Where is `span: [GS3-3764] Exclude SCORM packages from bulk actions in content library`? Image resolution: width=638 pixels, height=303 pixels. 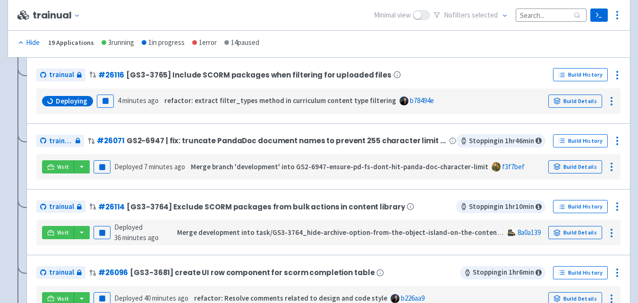 span: [GS3-3764] Exclude SCORM packages from bulk actions in content library is located at coordinates (265, 206).